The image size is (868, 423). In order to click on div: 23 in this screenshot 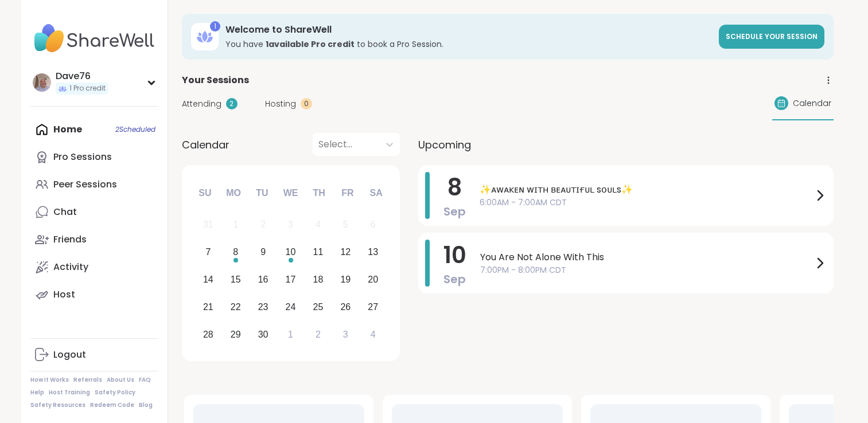, I will do `click(264, 307)`.